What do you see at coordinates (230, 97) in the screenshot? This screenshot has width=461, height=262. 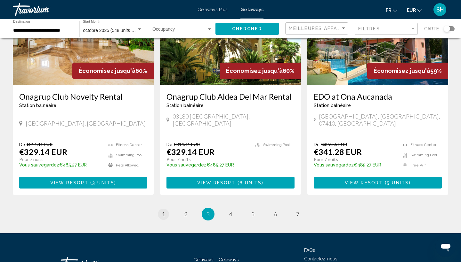 I see `a: Onagrup Club Aldea Del Mar Rental` at bounding box center [230, 97].